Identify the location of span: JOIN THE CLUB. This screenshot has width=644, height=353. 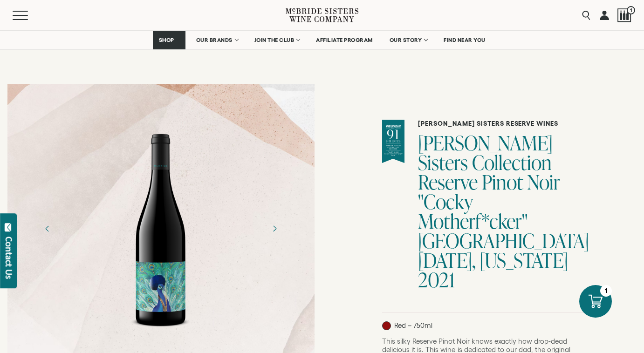
(274, 40).